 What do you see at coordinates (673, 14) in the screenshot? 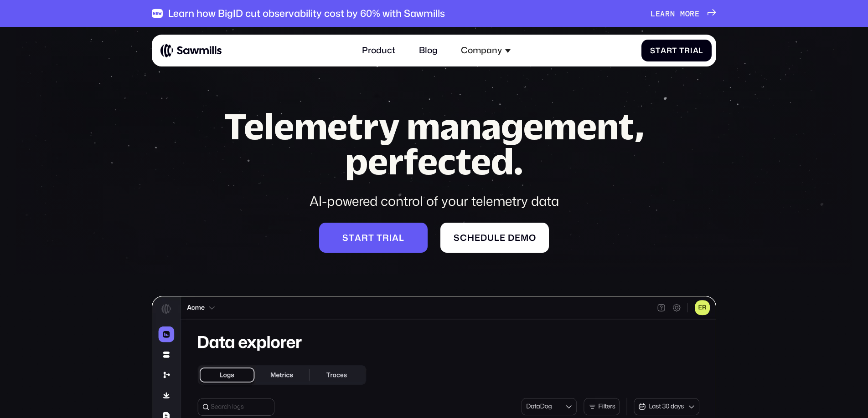
I see `span: n` at bounding box center [673, 14].